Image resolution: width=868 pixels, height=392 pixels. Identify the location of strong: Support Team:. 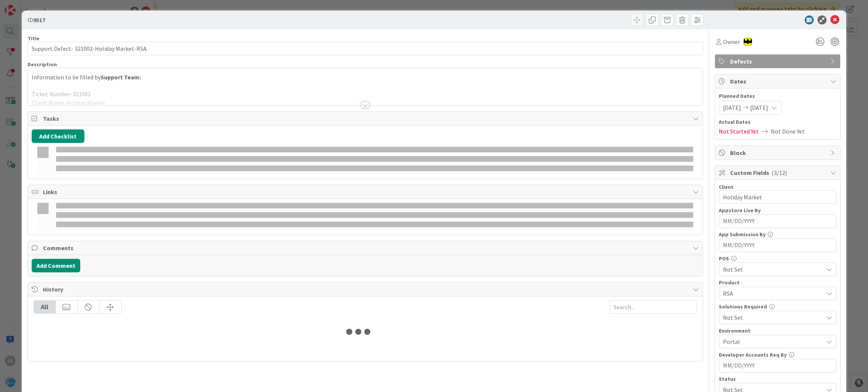
(121, 77).